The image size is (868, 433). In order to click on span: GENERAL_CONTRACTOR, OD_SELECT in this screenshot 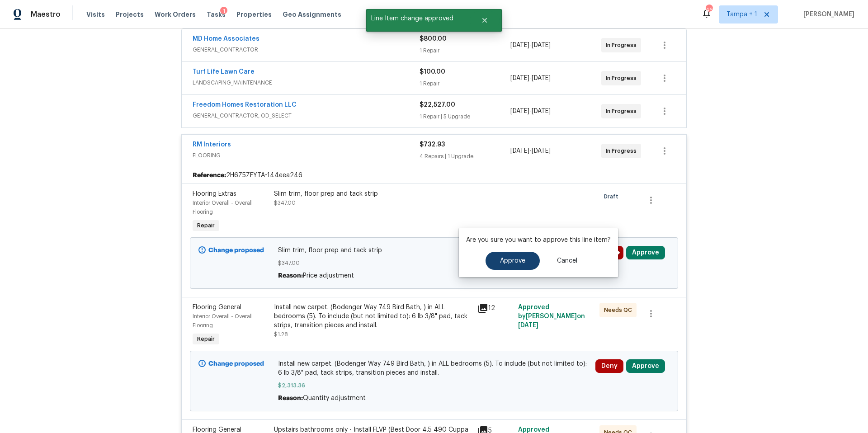, I will do `click(306, 116)`.